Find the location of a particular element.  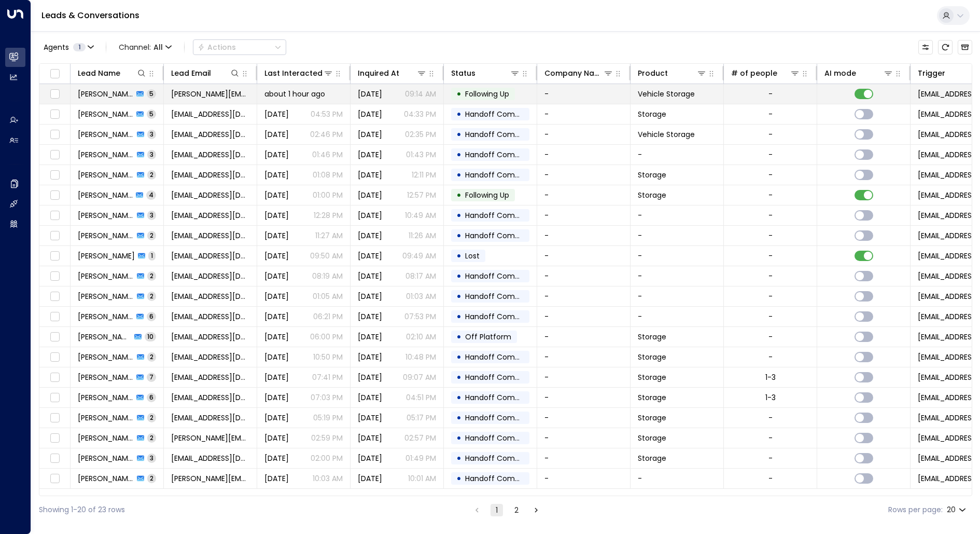

p: 04:53 PM is located at coordinates (327, 114).